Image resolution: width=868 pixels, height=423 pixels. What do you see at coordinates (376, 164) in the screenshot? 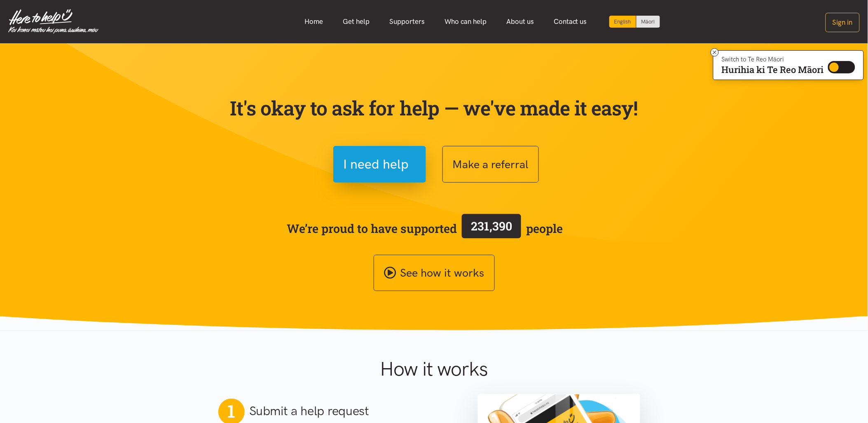
I see `span: I need help` at bounding box center [376, 164].